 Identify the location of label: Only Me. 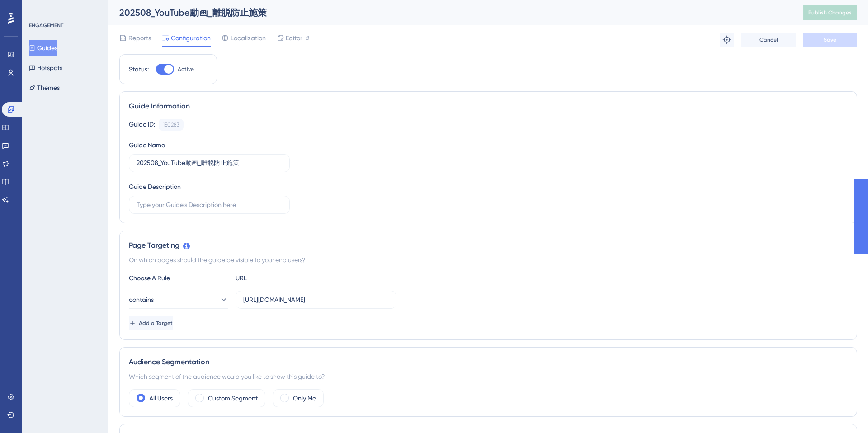
(304, 398).